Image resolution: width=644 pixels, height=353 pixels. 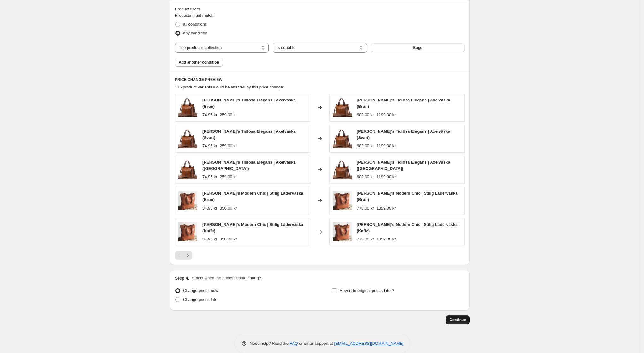 What do you see at coordinates (199, 62) in the screenshot?
I see `button: Add another condition` at bounding box center [199, 62].